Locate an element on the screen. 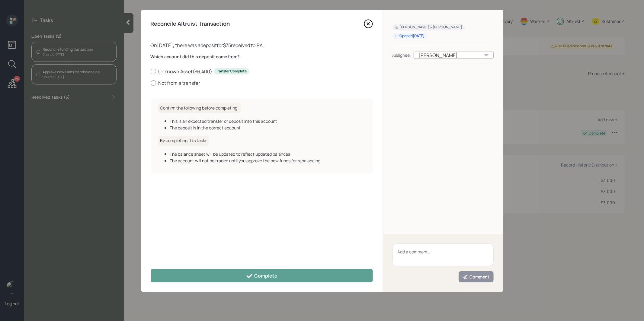 The height and width of the screenshot is (321, 644). div: The deposit is in the correct account is located at coordinates (268, 128).